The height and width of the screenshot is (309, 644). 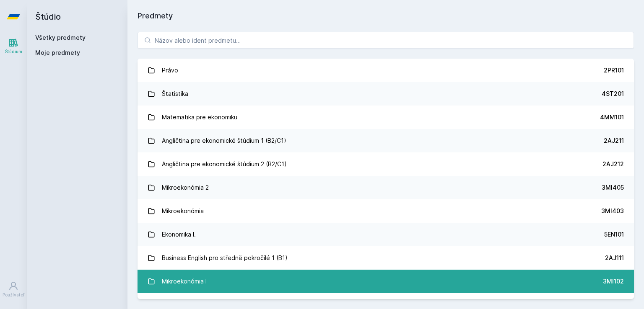 What do you see at coordinates (224, 164) in the screenshot?
I see `font: Angličtina pre ekonomické štúdium 2 (B2/C1)` at bounding box center [224, 164].